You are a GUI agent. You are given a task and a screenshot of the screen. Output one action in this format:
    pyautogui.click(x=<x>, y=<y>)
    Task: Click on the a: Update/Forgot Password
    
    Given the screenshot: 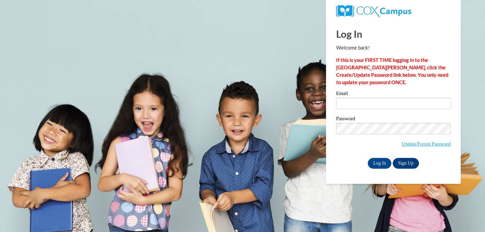 What is the action you would take?
    pyautogui.click(x=426, y=144)
    